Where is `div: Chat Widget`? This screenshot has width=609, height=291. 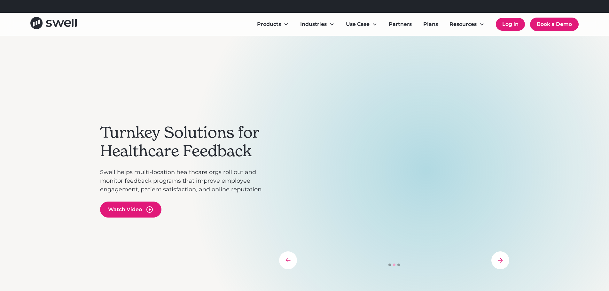
div: Chat Widget is located at coordinates (554, 257).